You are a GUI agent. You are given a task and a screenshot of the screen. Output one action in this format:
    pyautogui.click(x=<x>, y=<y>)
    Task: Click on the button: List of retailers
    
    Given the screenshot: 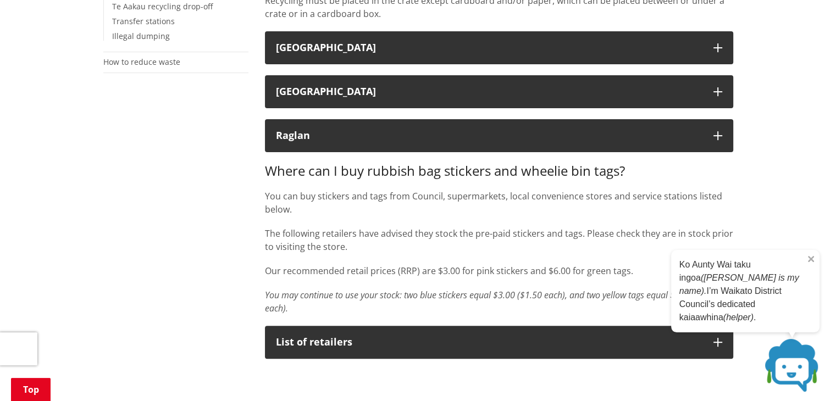 What is the action you would take?
    pyautogui.click(x=499, y=343)
    